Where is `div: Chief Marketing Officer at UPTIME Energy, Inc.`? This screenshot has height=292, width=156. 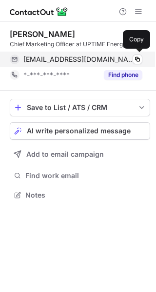
div: Chief Marketing Officer at UPTIME Energy, Inc. is located at coordinates (80, 44).